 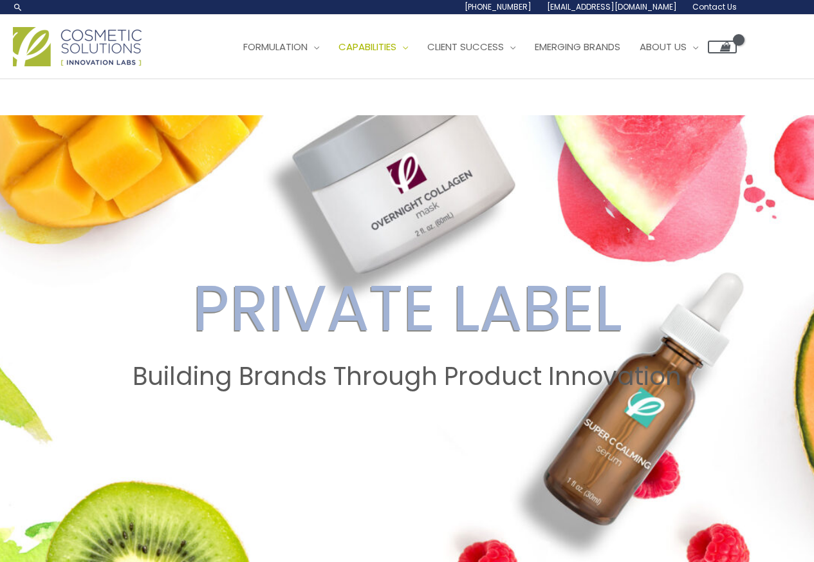 What do you see at coordinates (407, 308) in the screenshot?
I see `h2: PRIVATE LABEL` at bounding box center [407, 308].